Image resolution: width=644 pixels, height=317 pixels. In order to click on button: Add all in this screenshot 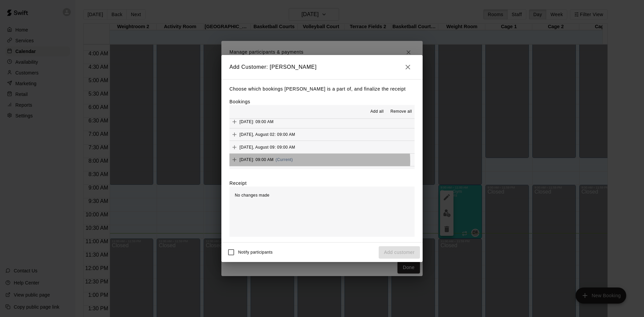, I will do `click(377, 112)`.